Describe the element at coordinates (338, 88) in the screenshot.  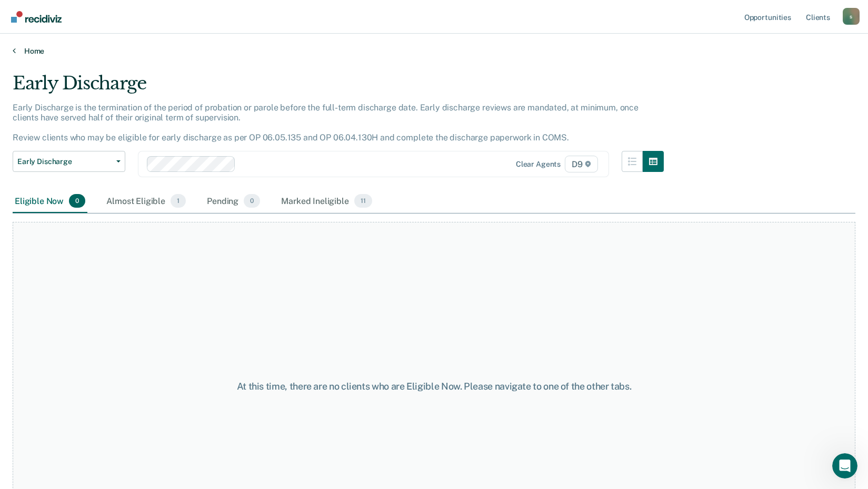
I see `div: Early Discharge` at that location.